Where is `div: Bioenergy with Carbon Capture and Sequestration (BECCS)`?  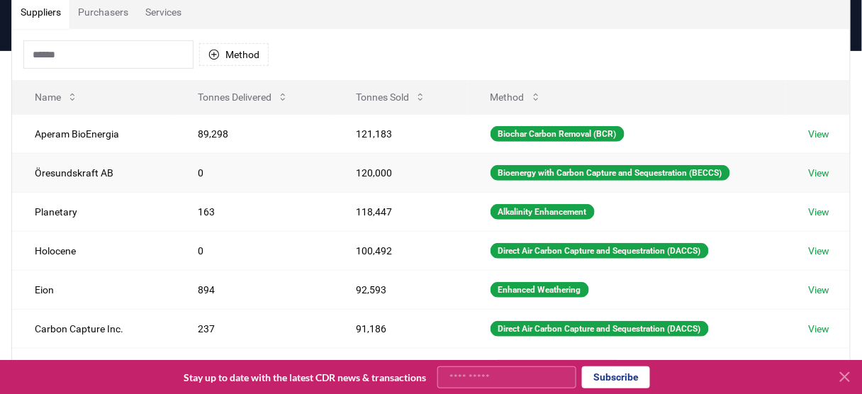
div: Bioenergy with Carbon Capture and Sequestration (BECCS) is located at coordinates (611, 173).